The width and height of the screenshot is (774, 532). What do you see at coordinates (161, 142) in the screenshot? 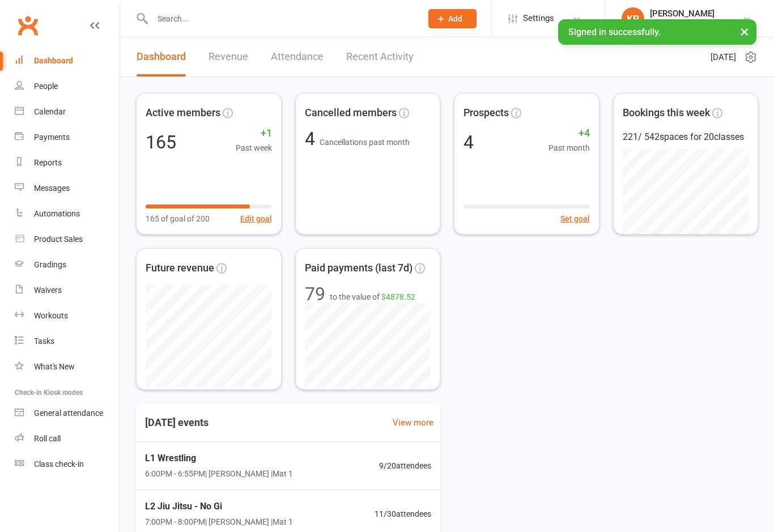
I see `div: 165` at bounding box center [161, 142].